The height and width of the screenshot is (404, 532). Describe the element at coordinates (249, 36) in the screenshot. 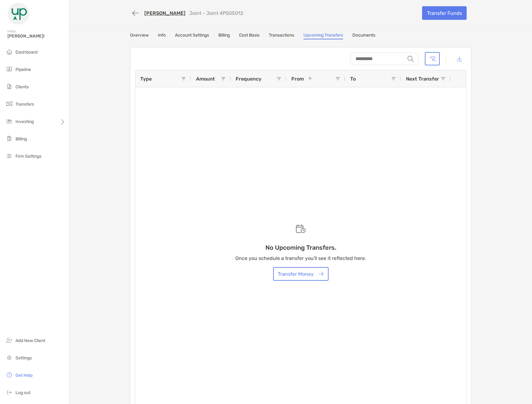

I see `a: Cost Basis` at that location.